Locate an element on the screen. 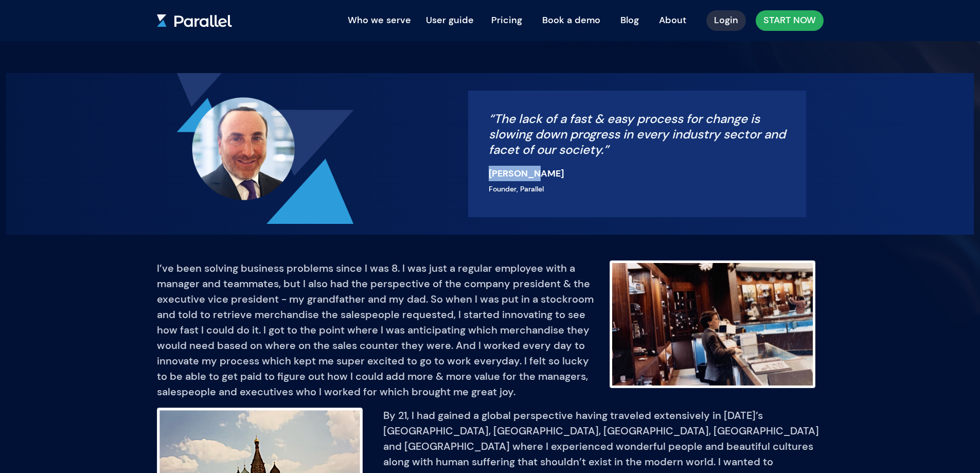 This screenshot has height=473, width=980. button: User guide is located at coordinates (449, 21).